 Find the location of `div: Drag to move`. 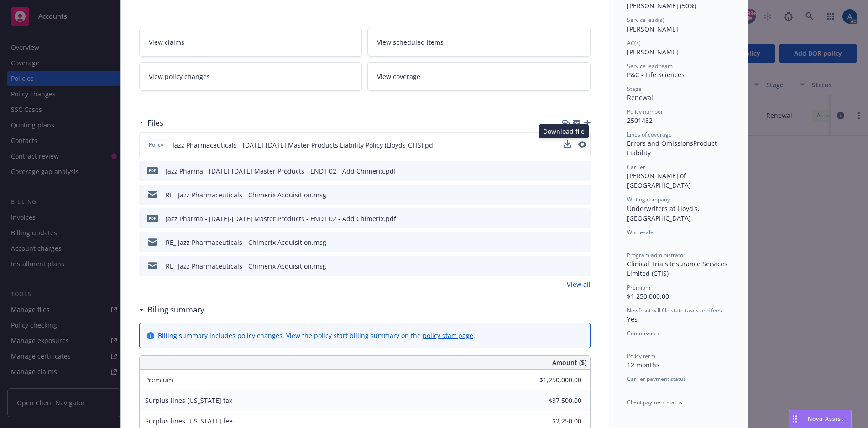

div: Drag to move is located at coordinates (794, 419).